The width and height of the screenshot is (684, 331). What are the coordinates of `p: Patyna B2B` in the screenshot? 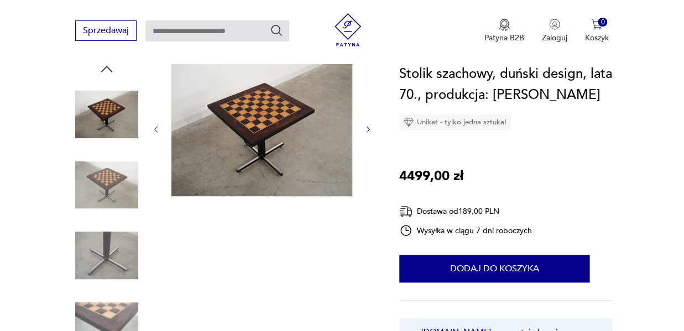 It's located at (504, 38).